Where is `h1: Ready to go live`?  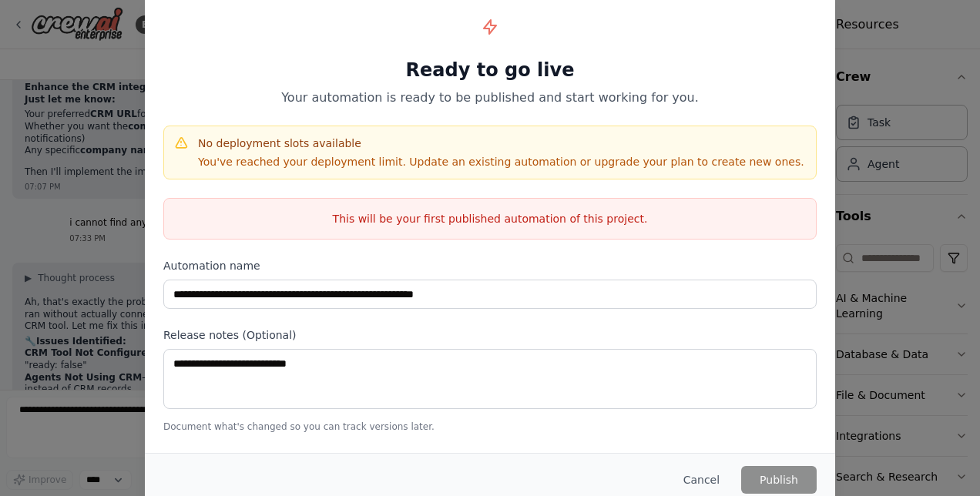 h1: Ready to go live is located at coordinates (490, 71).